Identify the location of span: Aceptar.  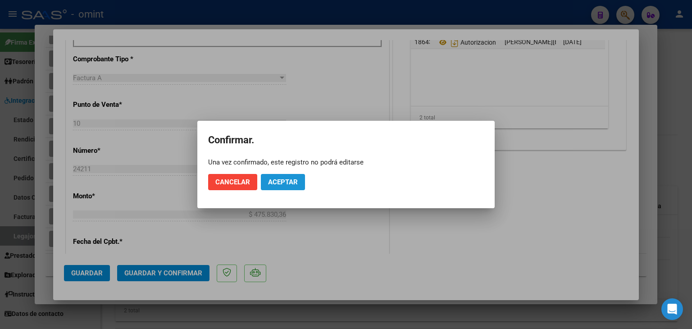
(283, 182).